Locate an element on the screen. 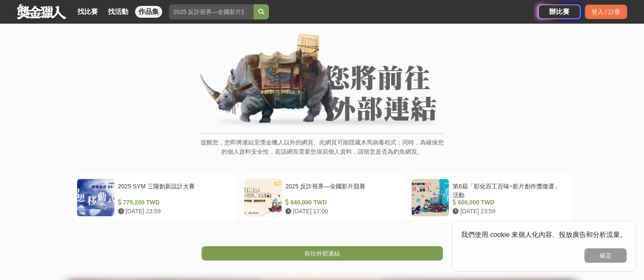 The height and width of the screenshot is (280, 644). span: 前往外部連結 is located at coordinates (322, 254).